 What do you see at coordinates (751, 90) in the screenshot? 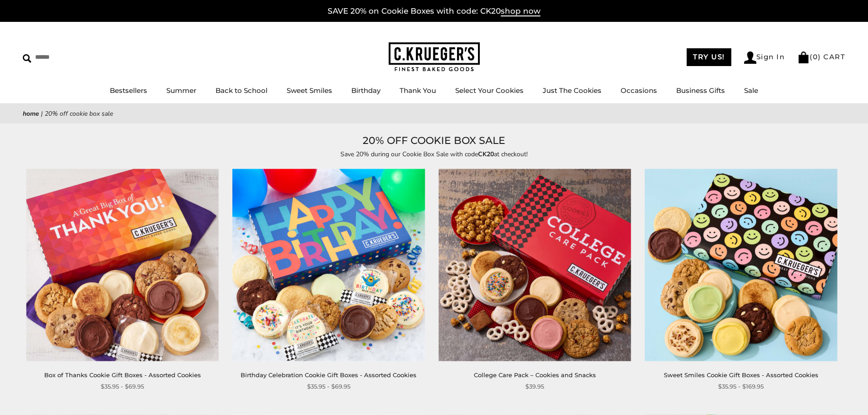
I see `a: Sale` at bounding box center [751, 90].